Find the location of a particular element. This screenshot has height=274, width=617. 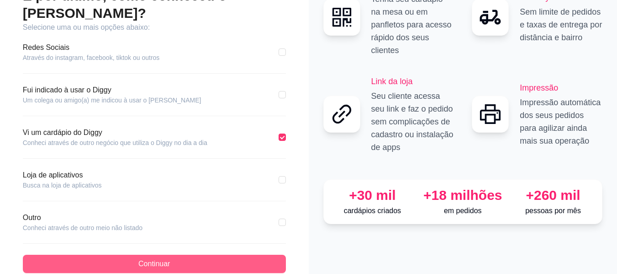

div: +30 mil is located at coordinates (373, 195).